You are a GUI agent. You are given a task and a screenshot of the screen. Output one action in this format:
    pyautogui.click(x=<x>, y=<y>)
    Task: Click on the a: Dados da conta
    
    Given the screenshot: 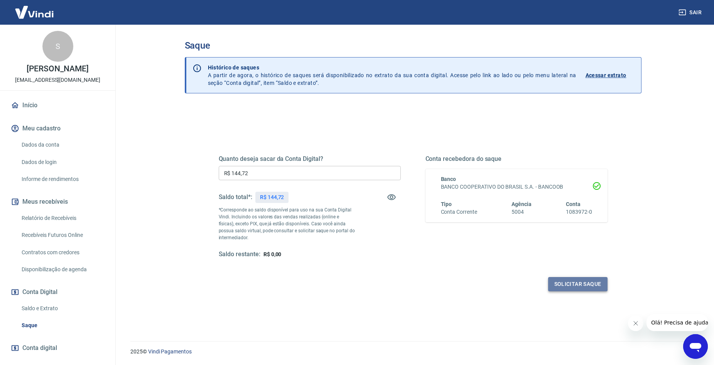 What is the action you would take?
    pyautogui.click(x=62, y=145)
    